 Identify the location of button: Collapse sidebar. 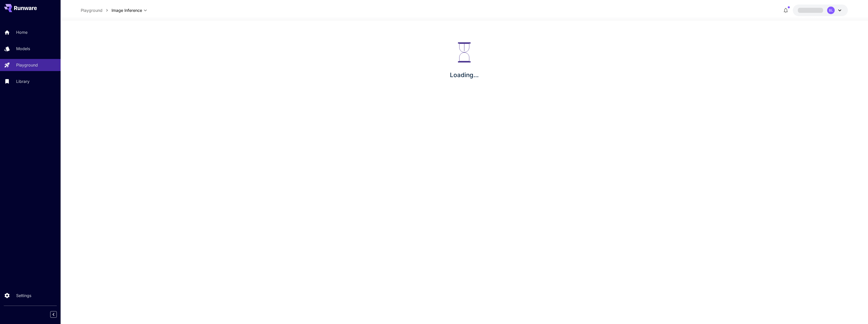
(54, 315).